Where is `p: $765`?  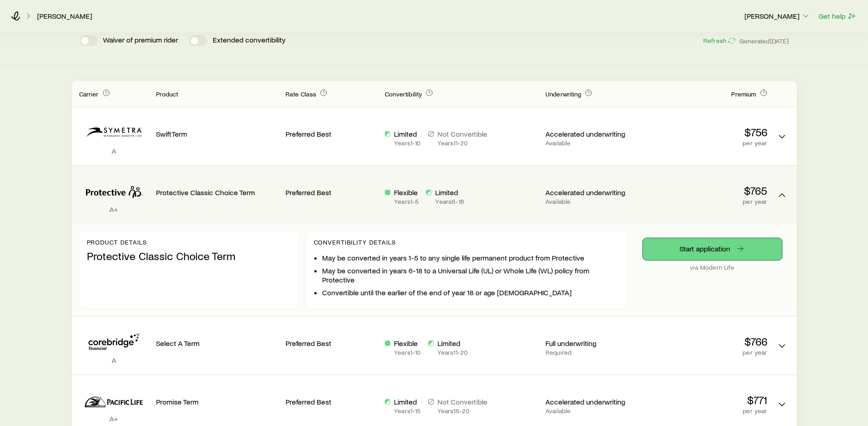
p: $765 is located at coordinates (706, 190).